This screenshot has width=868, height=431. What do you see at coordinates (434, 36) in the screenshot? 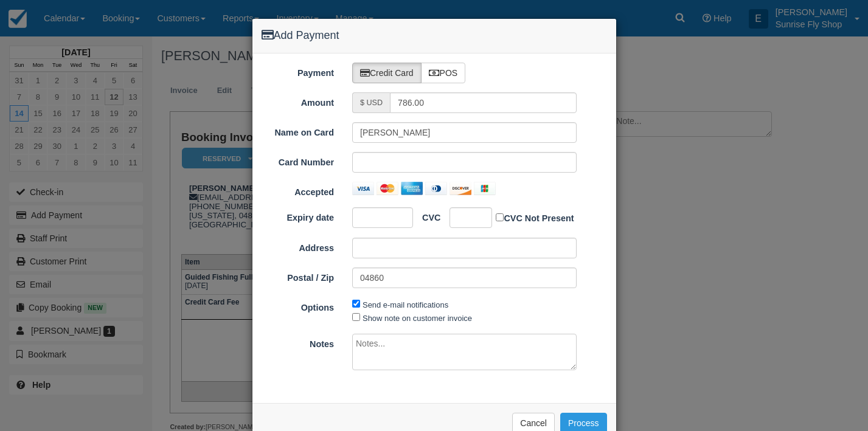
I see `h4: Add Payment` at bounding box center [434, 36].